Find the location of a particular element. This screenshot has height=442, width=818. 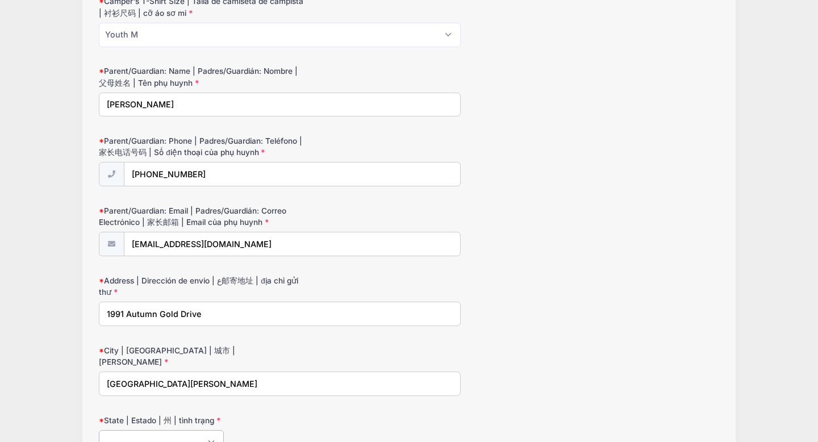

label: State | Estado | 州 | tình trạng is located at coordinates (202, 421).